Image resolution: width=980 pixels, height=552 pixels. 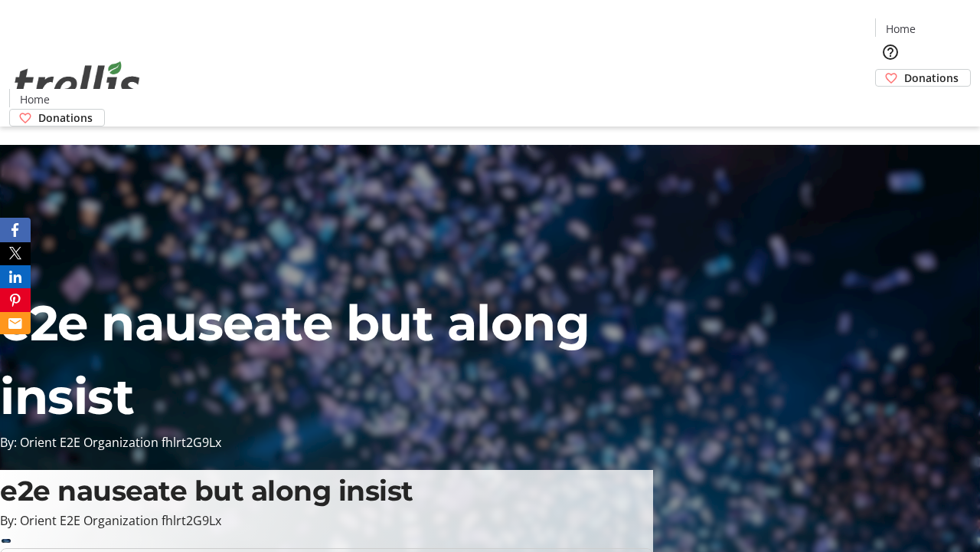 What do you see at coordinates (890, 52) in the screenshot?
I see `button: Help` at bounding box center [890, 52].